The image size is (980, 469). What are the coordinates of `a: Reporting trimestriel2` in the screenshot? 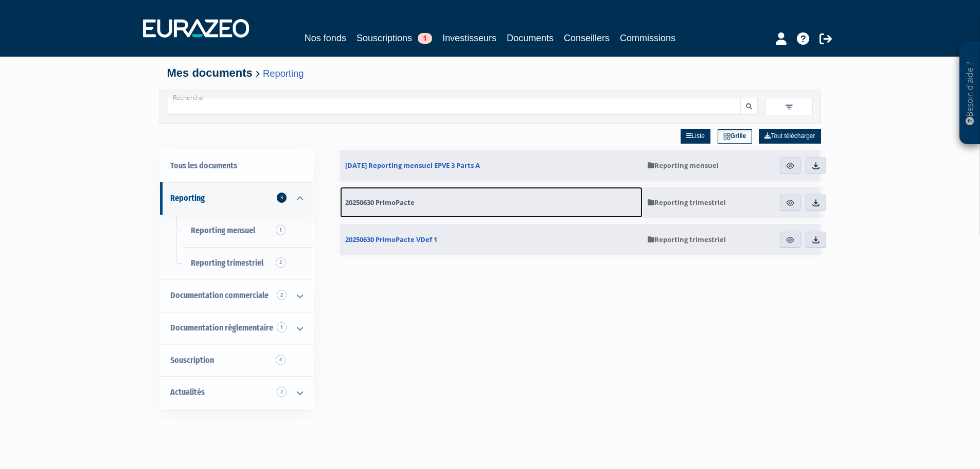 It's located at (236, 263).